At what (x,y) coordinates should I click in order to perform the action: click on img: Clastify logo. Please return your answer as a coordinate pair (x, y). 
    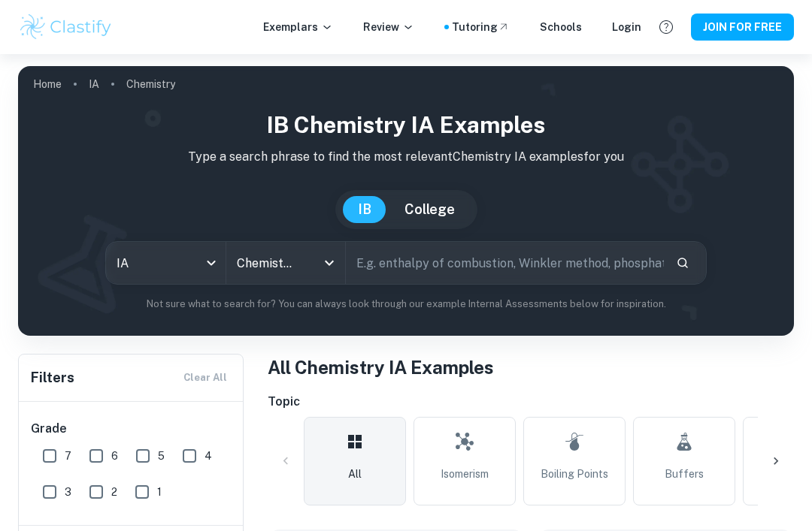
    Looking at the image, I should click on (66, 27).